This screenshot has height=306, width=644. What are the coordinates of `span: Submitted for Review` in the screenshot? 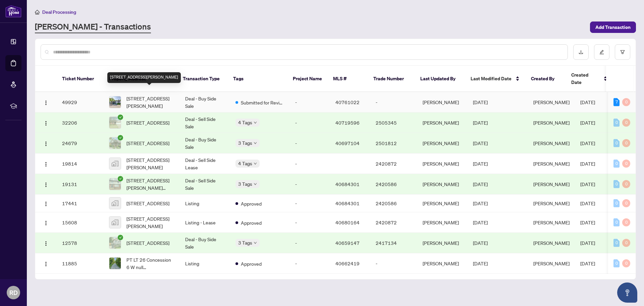 It's located at (262, 102).